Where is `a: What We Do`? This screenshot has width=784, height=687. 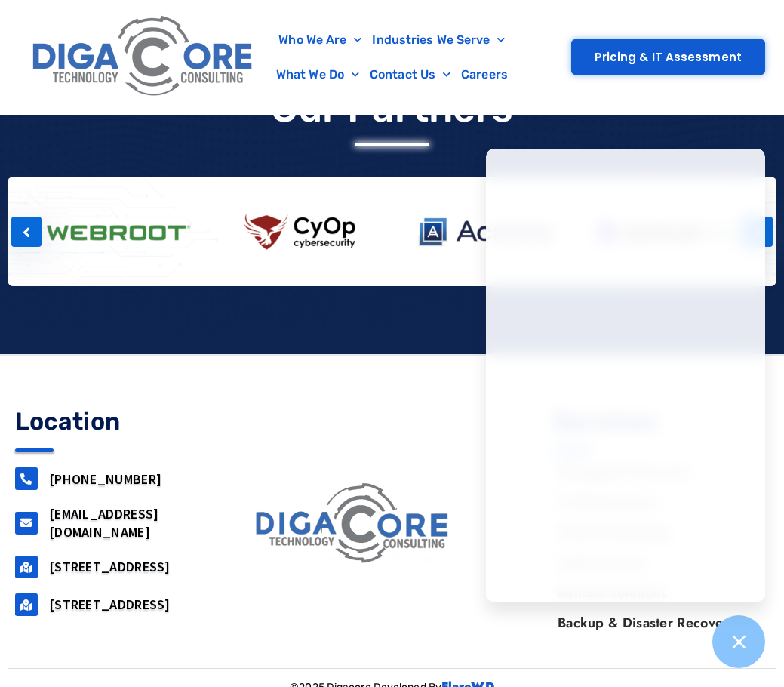
a: What We Do is located at coordinates (318, 75).